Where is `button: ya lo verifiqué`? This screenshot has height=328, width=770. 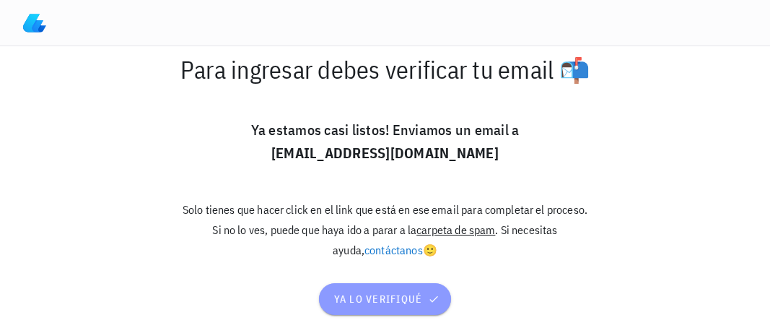 button: ya lo verifiqué is located at coordinates (385, 299).